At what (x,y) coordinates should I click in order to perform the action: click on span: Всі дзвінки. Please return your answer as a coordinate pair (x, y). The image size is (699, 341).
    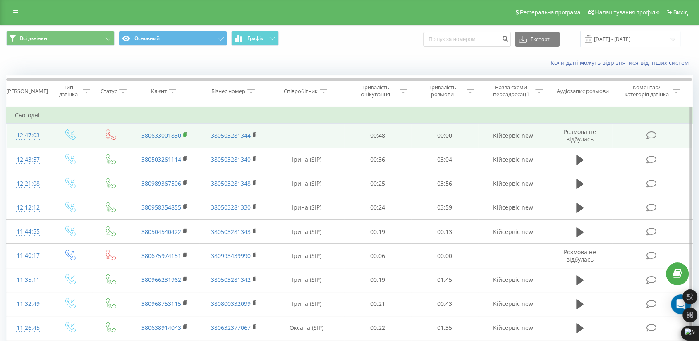
    Looking at the image, I should click on (34, 38).